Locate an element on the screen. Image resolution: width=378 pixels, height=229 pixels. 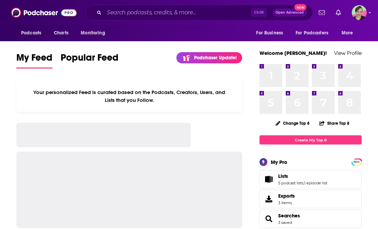
div: Search podcasts, credits, & more... is located at coordinates (199, 13).